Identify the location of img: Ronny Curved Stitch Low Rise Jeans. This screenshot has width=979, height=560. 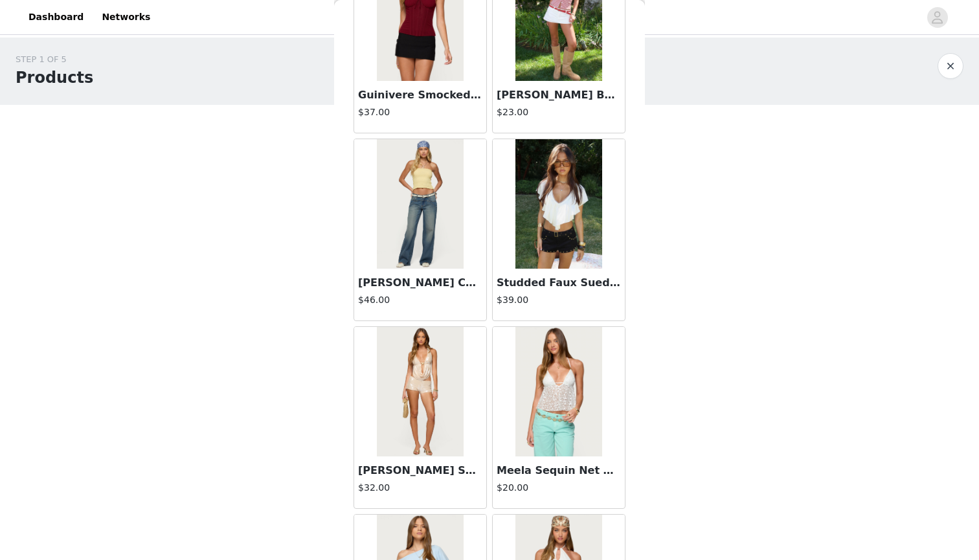
(420, 204).